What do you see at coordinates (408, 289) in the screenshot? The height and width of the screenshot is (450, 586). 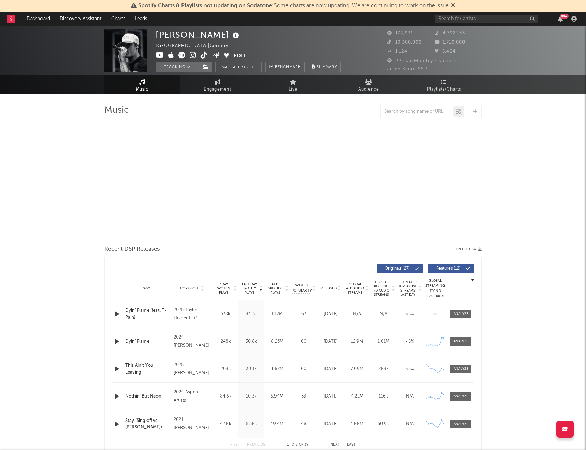 I see `span: Estimated % Playlist Streams Last Day` at bounding box center [408, 289].